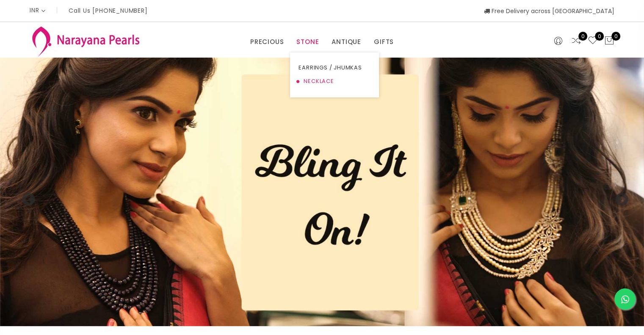  I want to click on a: PRECIOUS, so click(267, 42).